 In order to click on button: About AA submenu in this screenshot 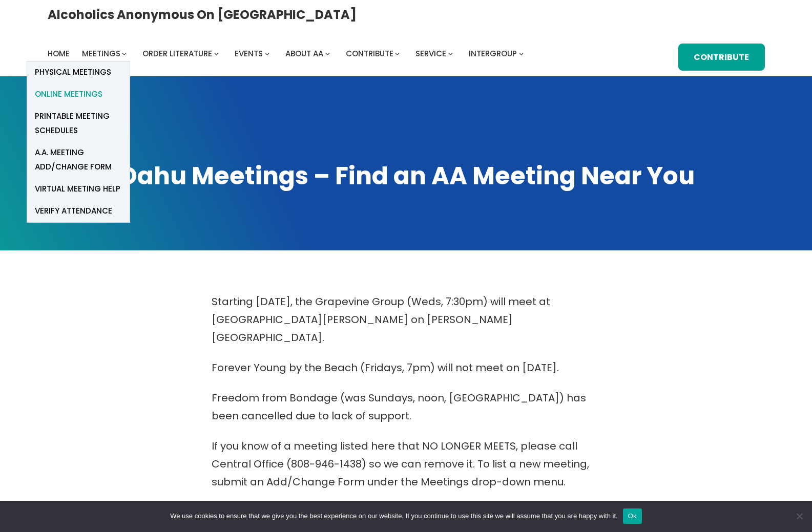, I will do `click(327, 53)`.